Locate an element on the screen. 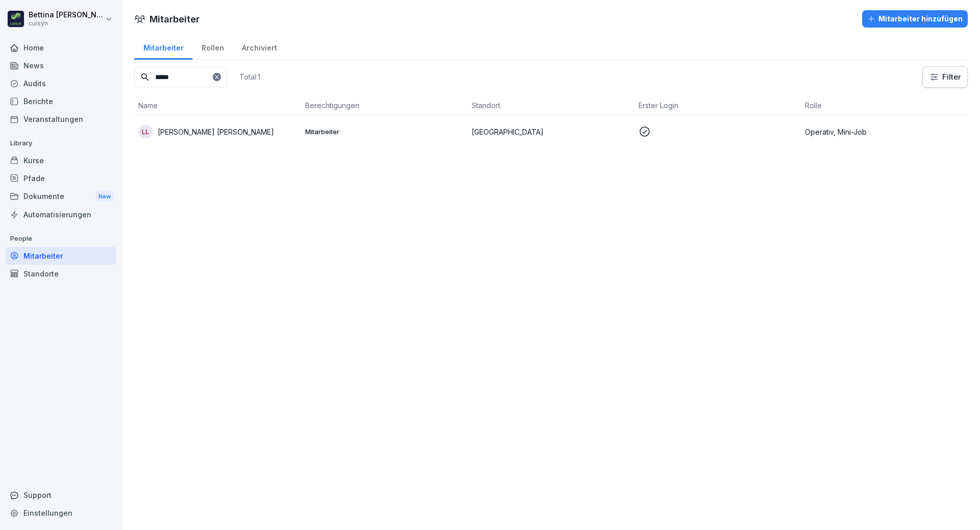 The height and width of the screenshot is (530, 980). div: Filter is located at coordinates (944, 77).